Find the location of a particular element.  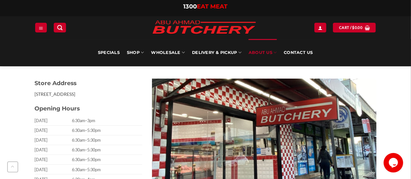

a: Search is located at coordinates (60, 27).